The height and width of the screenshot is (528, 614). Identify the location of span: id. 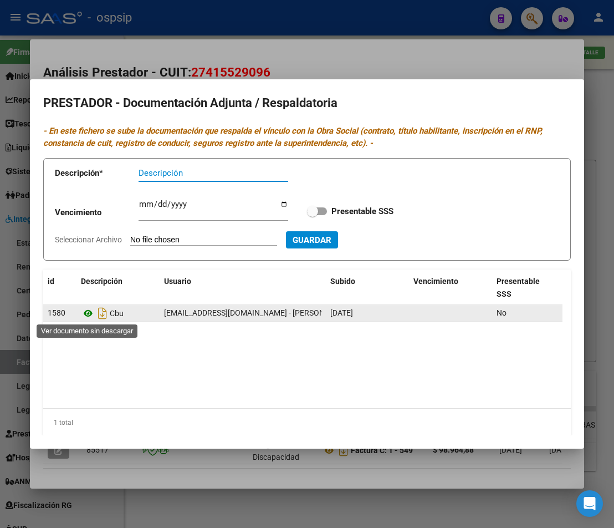
(51, 281).